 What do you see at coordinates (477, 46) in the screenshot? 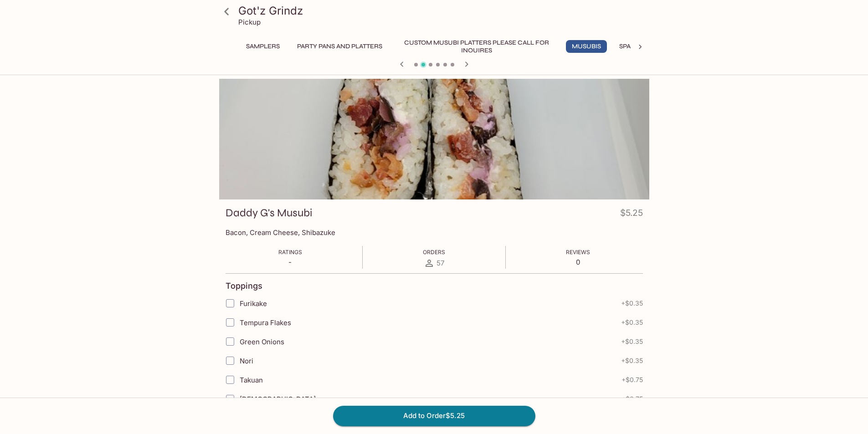
I see `button: Custom Musubi Platters PLEASE CALL FOR INQUIRES` at bounding box center [477, 46].